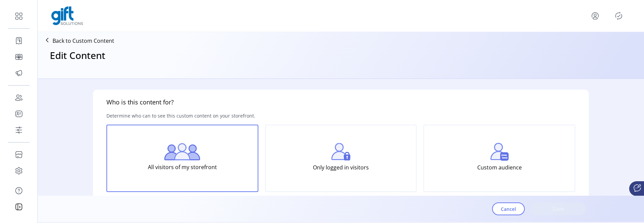  What do you see at coordinates (67, 16) in the screenshot?
I see `img: logo` at bounding box center [67, 16].